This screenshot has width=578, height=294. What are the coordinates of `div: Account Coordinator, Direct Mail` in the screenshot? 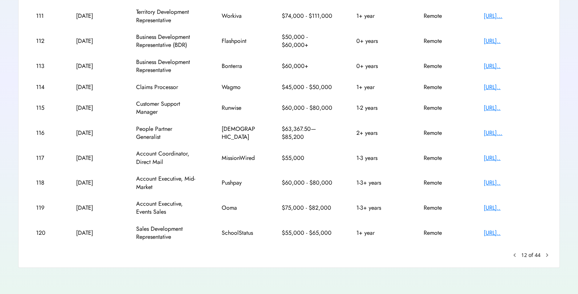 It's located at (167, 158).